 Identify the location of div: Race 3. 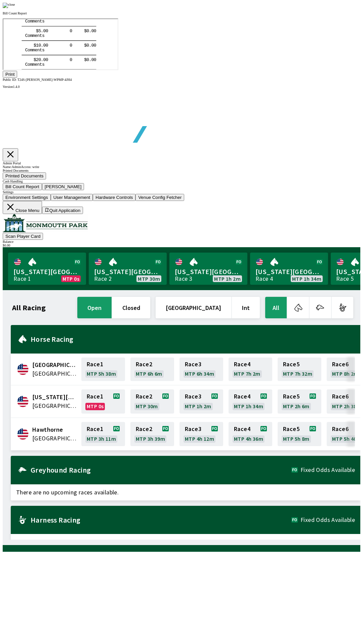
(183, 279).